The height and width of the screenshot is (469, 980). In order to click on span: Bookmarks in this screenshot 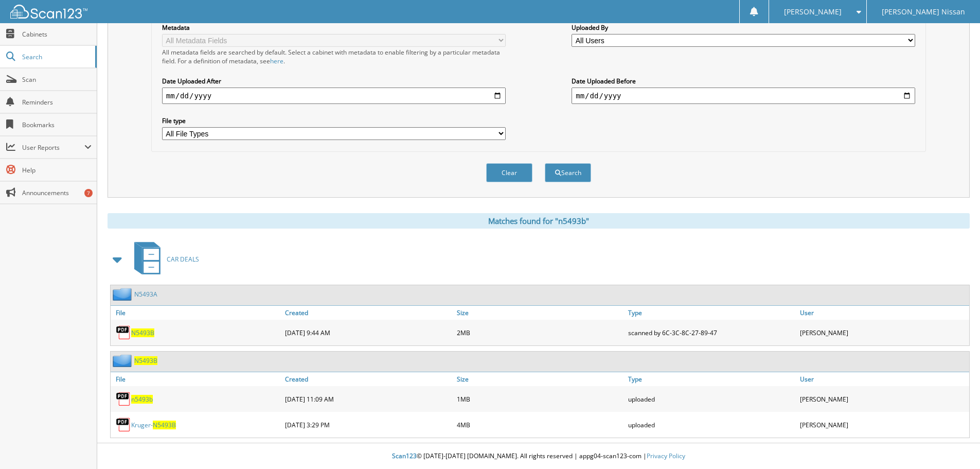, I will do `click(56, 125)`.